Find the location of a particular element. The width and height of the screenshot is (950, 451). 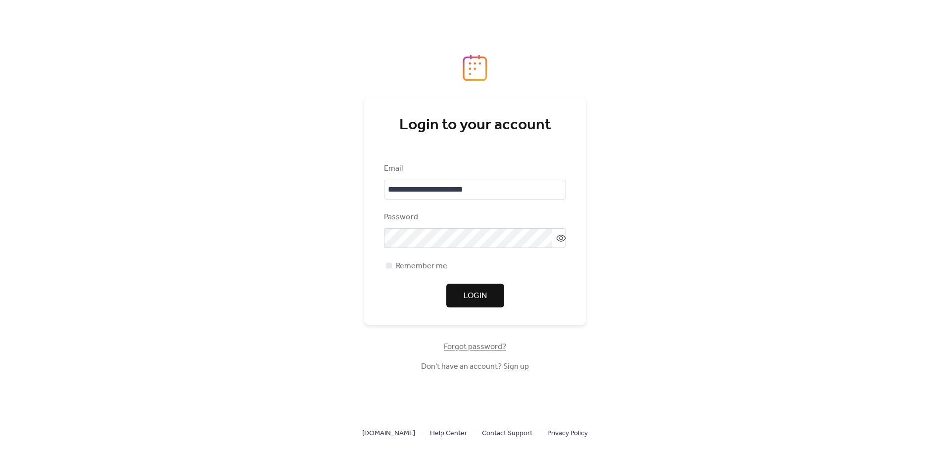

span: Help Center is located at coordinates (448, 433).